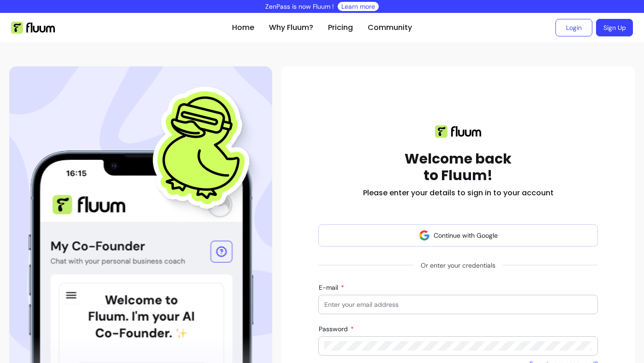 The width and height of the screenshot is (644, 363). I want to click on a: Login, so click(574, 28).